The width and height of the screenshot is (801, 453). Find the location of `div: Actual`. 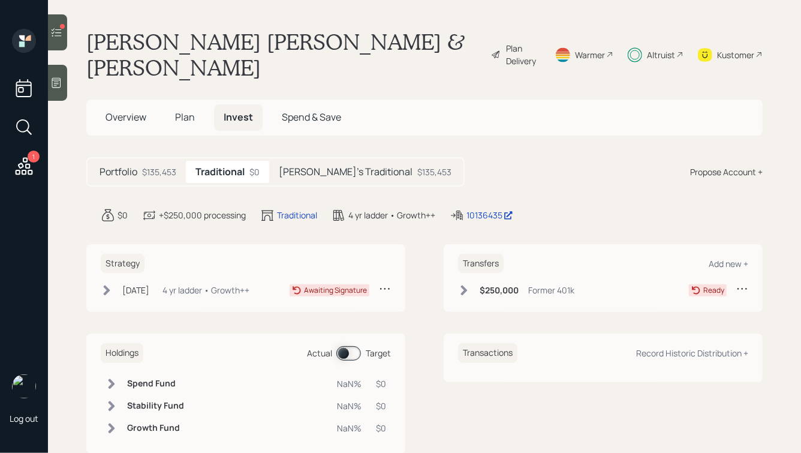

div: Actual is located at coordinates (320, 353).